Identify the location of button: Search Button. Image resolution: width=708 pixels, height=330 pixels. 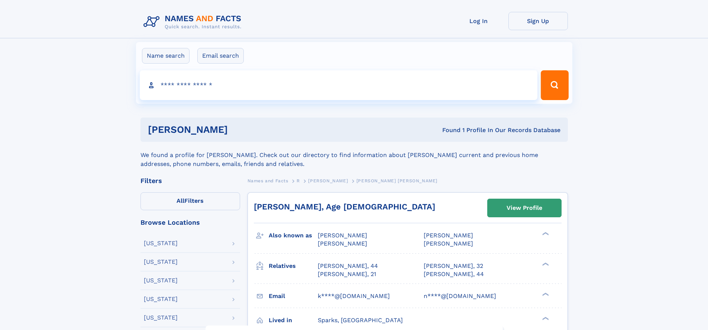
(555, 85).